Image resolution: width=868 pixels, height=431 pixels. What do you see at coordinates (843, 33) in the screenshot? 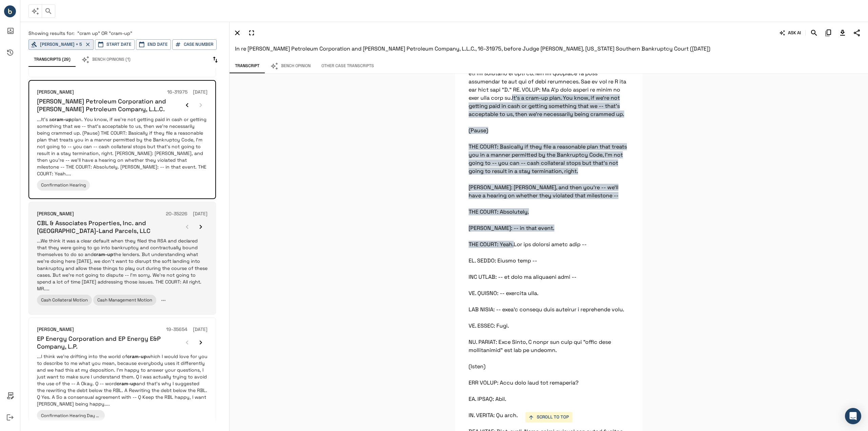
I see `button: Download Transcript` at bounding box center [843, 33].